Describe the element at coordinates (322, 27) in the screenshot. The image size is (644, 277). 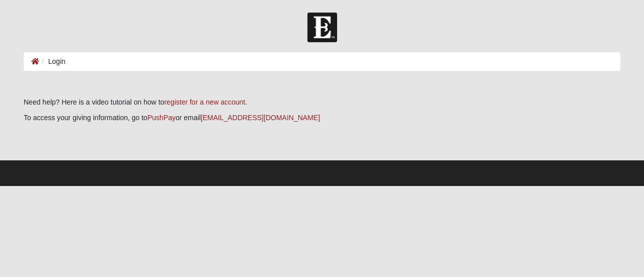
I see `img: Church of Eleven22 Logo` at that location.